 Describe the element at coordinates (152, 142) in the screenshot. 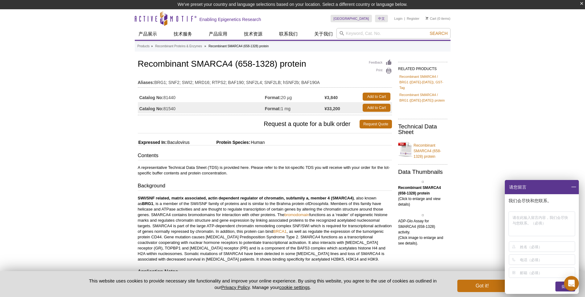

I see `span: Expressed In:` at that location.